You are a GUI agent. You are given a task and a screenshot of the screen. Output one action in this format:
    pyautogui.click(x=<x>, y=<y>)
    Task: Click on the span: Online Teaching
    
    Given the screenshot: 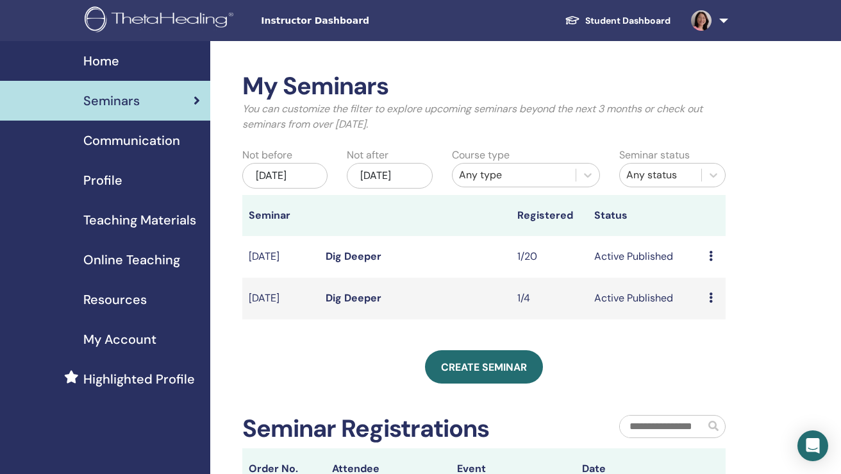 What is the action you would take?
    pyautogui.click(x=131, y=260)
    